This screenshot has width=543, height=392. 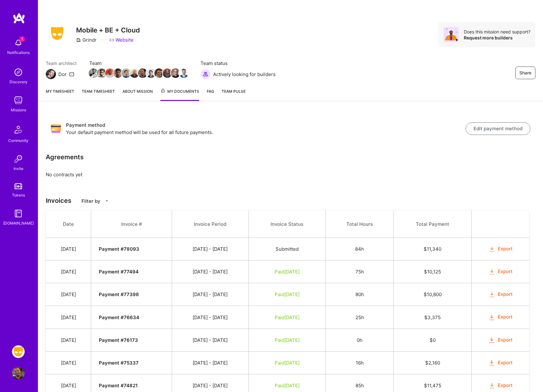 What do you see at coordinates (205, 74) in the screenshot?
I see `img: Actively looking for builders` at bounding box center [205, 74].